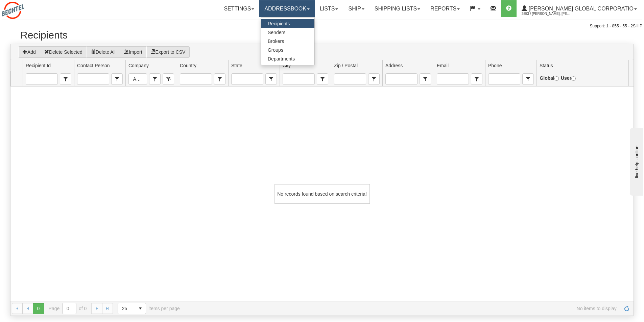 The image size is (644, 322). I want to click on a: Brokers, so click(288, 41).